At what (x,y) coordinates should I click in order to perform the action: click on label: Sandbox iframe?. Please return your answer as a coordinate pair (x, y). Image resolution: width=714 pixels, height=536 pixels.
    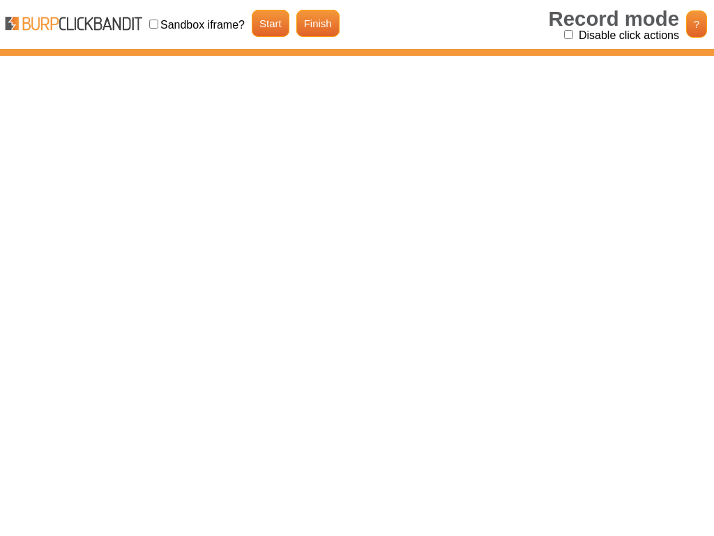
    Looking at the image, I should click on (202, 24).